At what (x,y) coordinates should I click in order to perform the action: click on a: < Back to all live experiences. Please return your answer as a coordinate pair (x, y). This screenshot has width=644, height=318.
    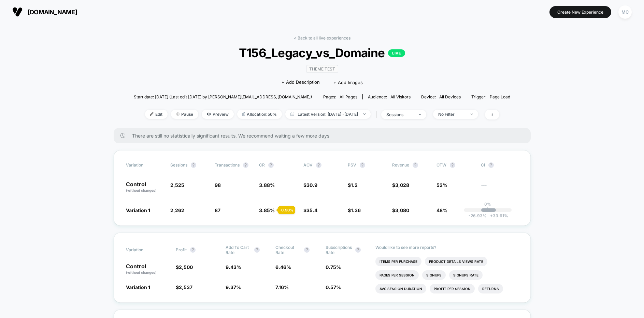
    Looking at the image, I should click on (322, 38).